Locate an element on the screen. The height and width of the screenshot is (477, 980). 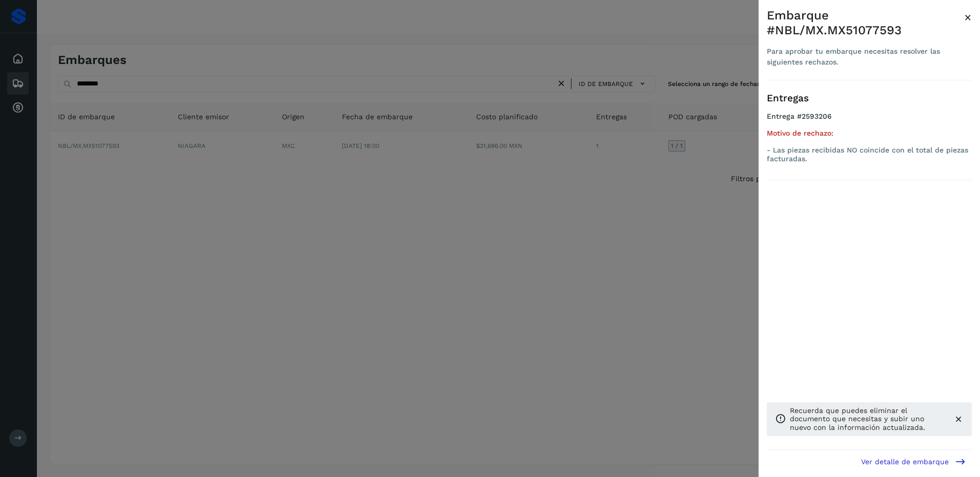
button: Ver detalle de embarque is located at coordinates (913, 461).